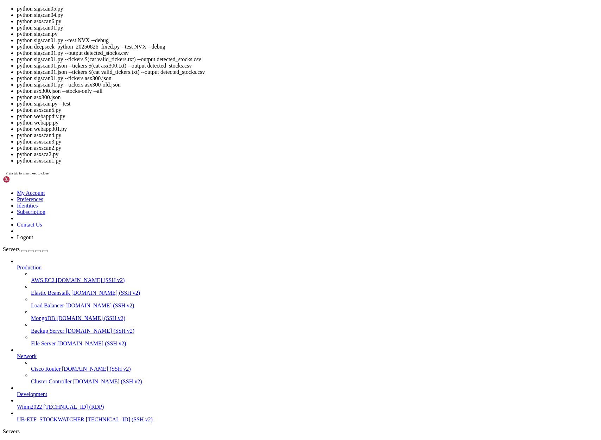 The height and width of the screenshot is (440, 601). What do you see at coordinates (256, 205) in the screenshot?
I see `x-row: '=3.7,' asx300.json asx_hybrid_signals.csv sigscan.py sigscan02.py sigscan04.py` at bounding box center [256, 205].